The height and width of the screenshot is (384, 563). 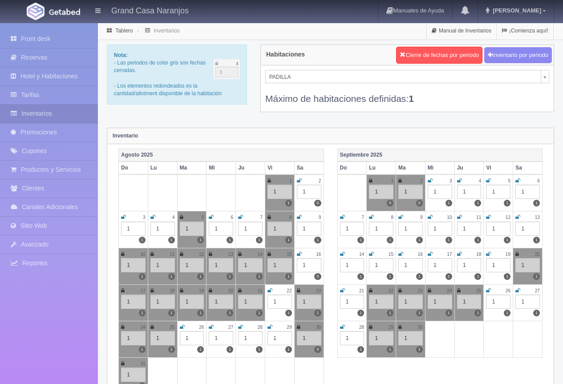 What do you see at coordinates (285, 54) in the screenshot?
I see `h4: Habitaciones` at bounding box center [285, 54].